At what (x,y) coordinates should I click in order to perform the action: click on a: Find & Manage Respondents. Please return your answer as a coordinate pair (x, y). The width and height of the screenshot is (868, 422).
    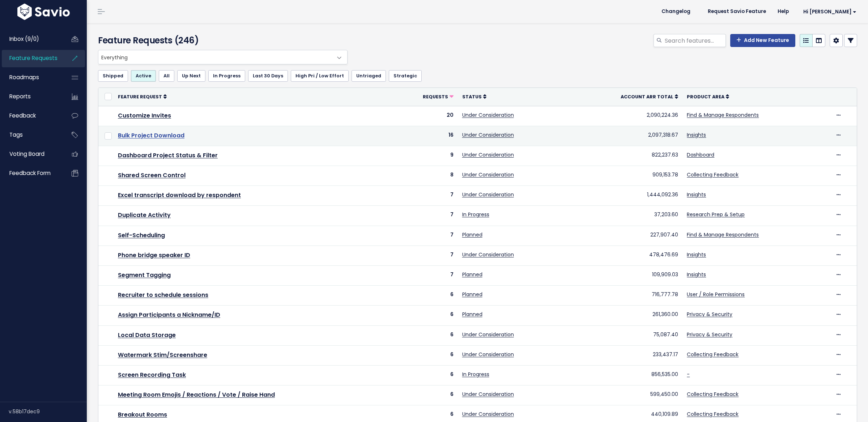
    Looking at the image, I should click on (723, 235).